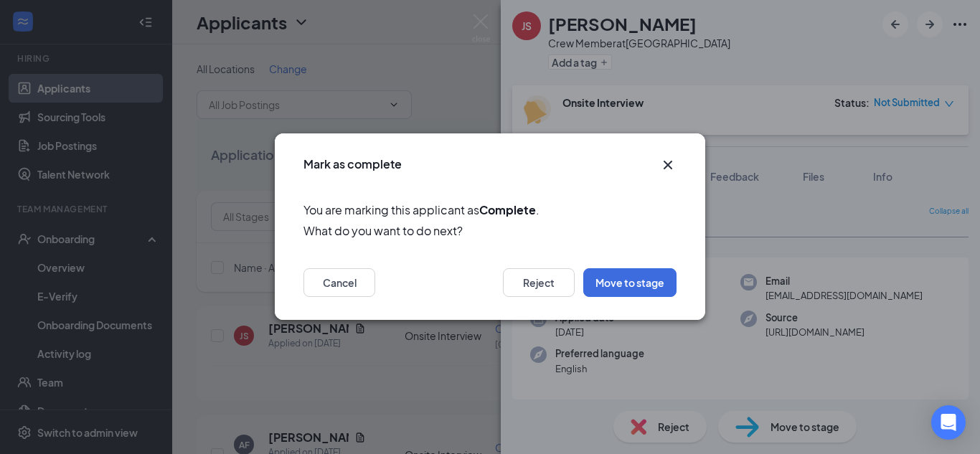 The height and width of the screenshot is (454, 980). What do you see at coordinates (490, 231) in the screenshot?
I see `span: What do you want to do next?` at bounding box center [490, 231].